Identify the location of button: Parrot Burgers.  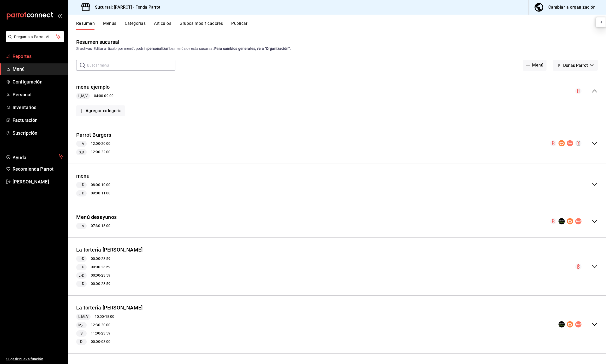
(93, 135).